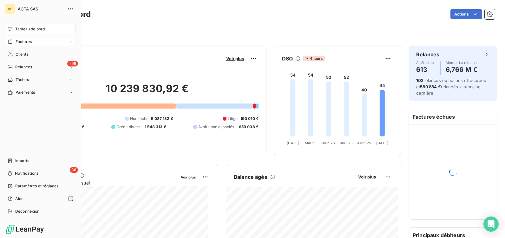  I want to click on span: 4 jours, so click(313, 59).